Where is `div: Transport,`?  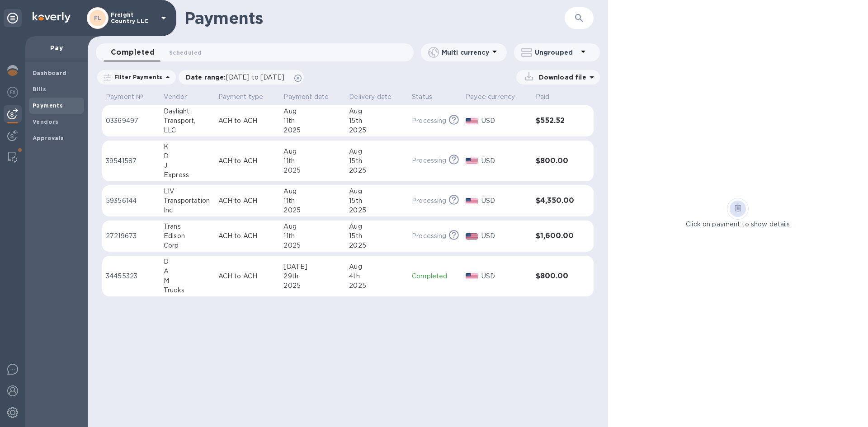 div: Transport, is located at coordinates (187, 121).